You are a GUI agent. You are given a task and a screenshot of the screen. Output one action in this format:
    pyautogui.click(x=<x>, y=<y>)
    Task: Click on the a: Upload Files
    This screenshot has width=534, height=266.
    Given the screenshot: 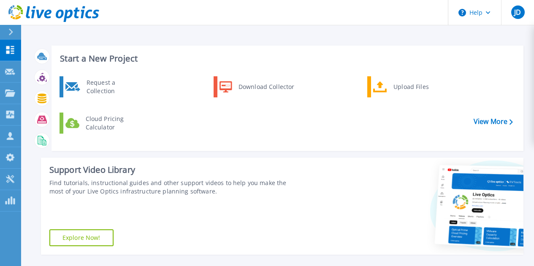 What is the action you would take?
    pyautogui.click(x=410, y=87)
    